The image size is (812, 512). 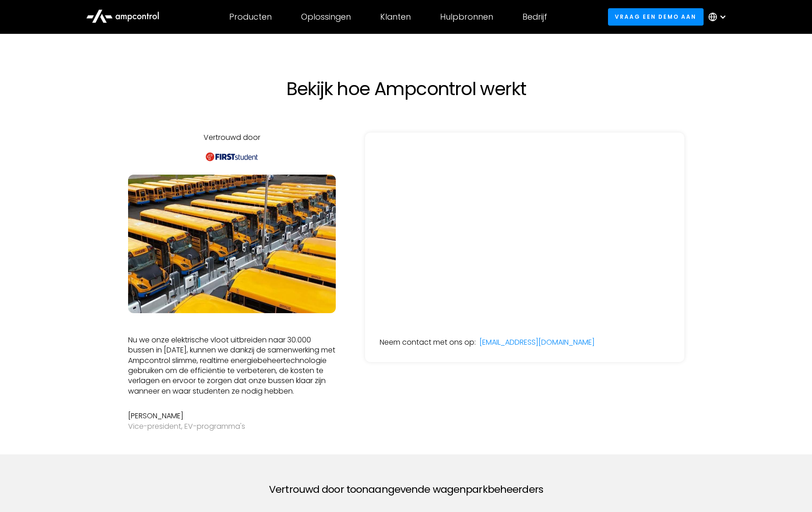 What do you see at coordinates (535, 17) in the screenshot?
I see `div: Bedrijf` at bounding box center [535, 17].